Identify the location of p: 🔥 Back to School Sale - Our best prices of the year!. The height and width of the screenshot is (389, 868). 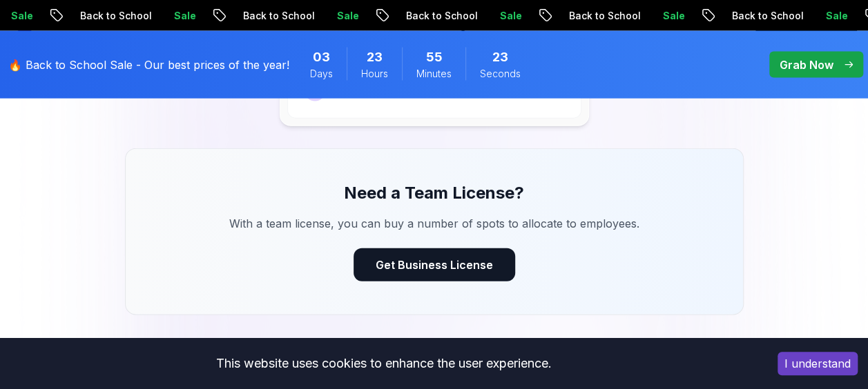
(149, 65).